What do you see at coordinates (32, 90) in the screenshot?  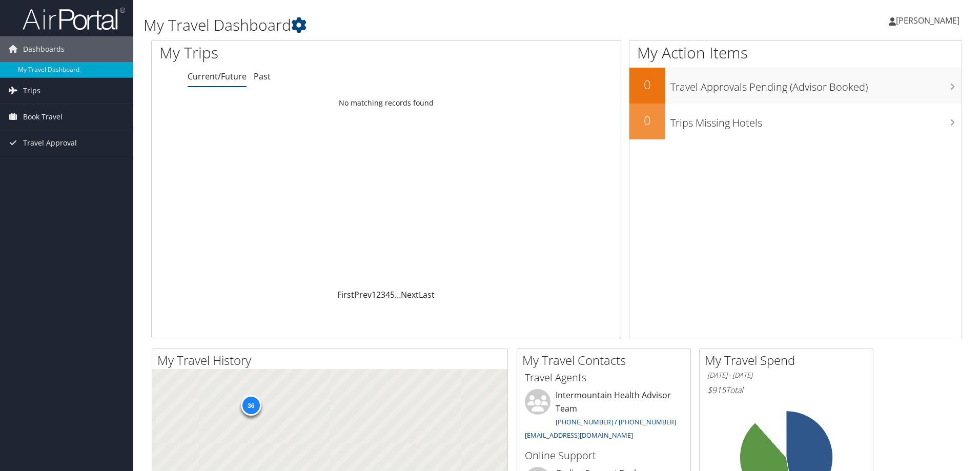 I see `span: Trips` at bounding box center [32, 90].